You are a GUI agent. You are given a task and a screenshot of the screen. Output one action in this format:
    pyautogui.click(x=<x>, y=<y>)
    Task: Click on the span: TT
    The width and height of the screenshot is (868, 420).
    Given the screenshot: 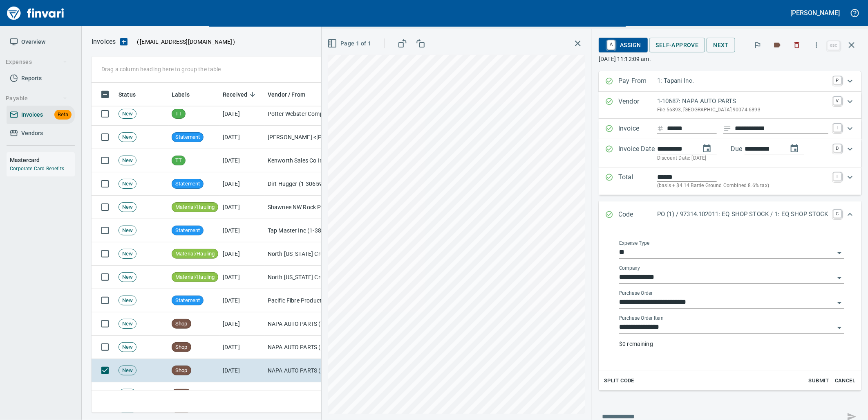 What is the action you would take?
    pyautogui.click(x=178, y=114)
    